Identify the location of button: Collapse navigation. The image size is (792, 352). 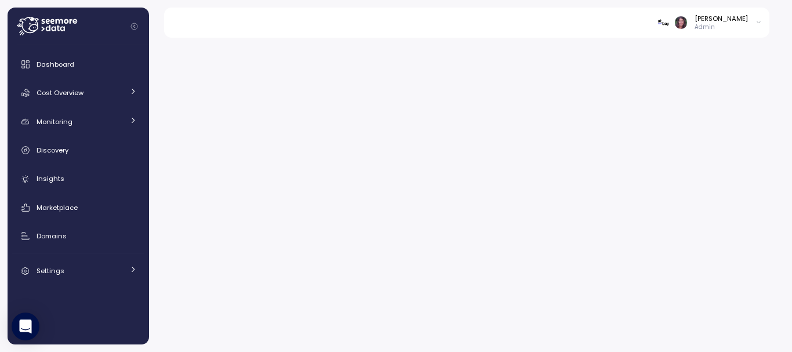
(134, 26).